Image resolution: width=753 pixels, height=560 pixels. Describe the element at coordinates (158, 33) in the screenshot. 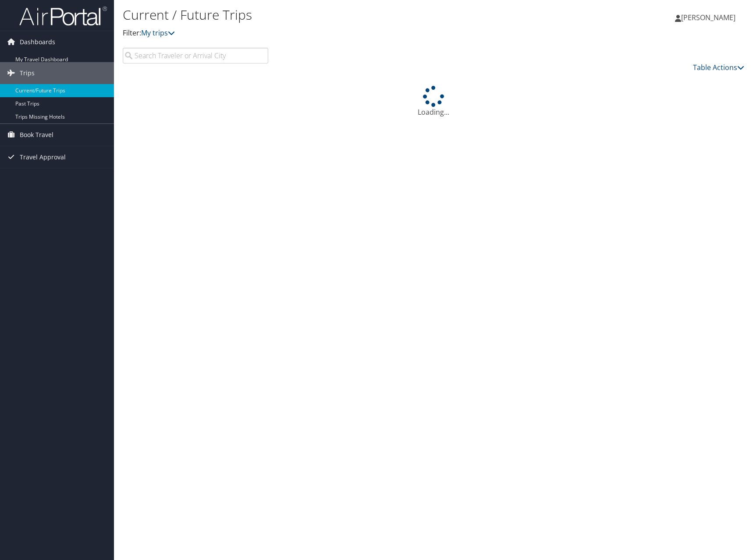

I see `a: My trips` at that location.